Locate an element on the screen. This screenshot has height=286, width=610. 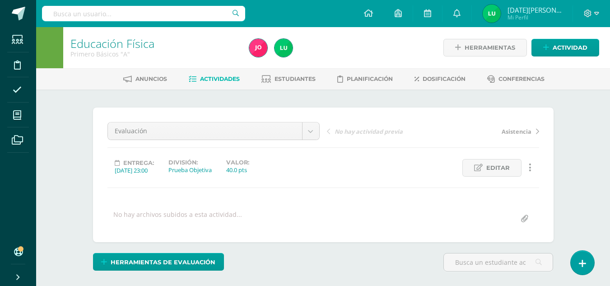
span: Estudiantes is located at coordinates (295, 79).